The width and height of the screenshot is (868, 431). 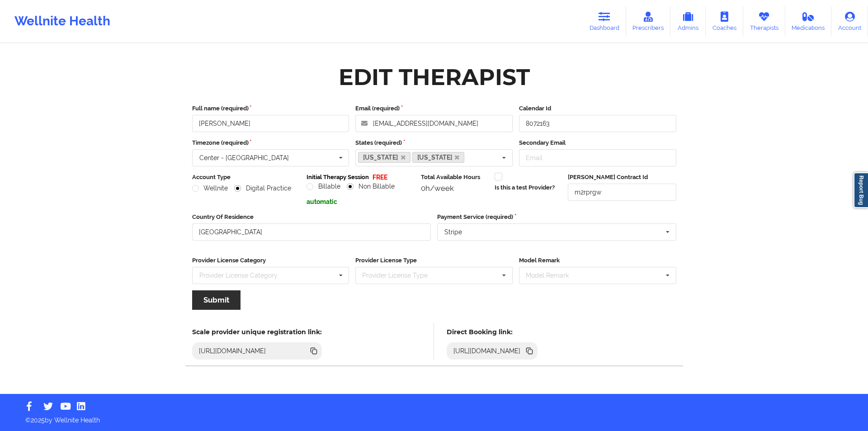 What do you see at coordinates (210, 188) in the screenshot?
I see `label: Wellnite` at bounding box center [210, 188].